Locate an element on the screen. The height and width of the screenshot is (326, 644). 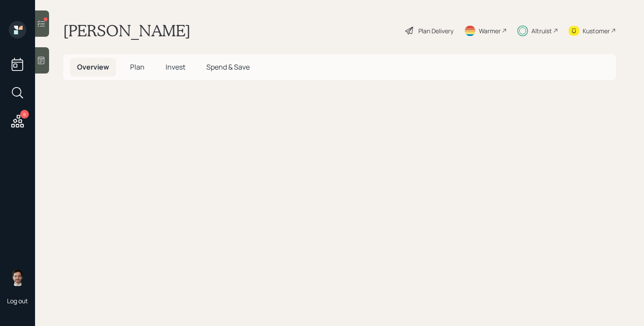
div: 6 is located at coordinates (24, 114).